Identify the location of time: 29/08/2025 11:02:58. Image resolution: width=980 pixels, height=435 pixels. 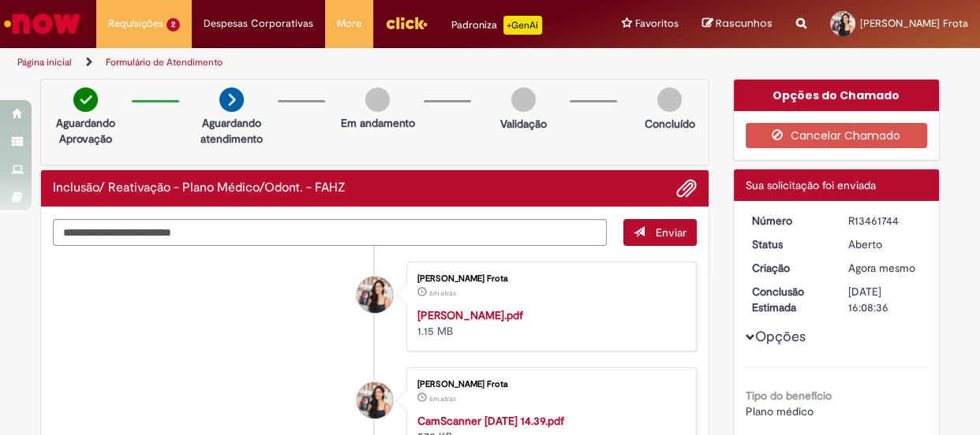
(442, 399).